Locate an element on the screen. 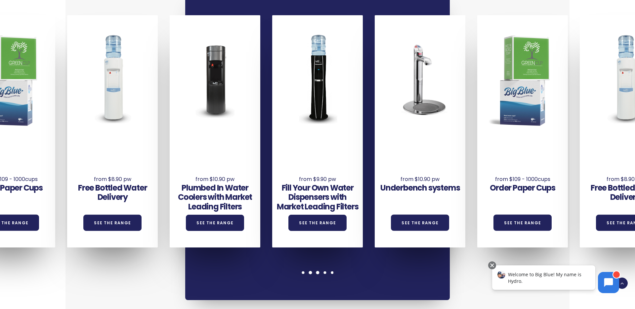 The height and width of the screenshot is (309, 635). a: Order Paper Cups is located at coordinates (522, 188).